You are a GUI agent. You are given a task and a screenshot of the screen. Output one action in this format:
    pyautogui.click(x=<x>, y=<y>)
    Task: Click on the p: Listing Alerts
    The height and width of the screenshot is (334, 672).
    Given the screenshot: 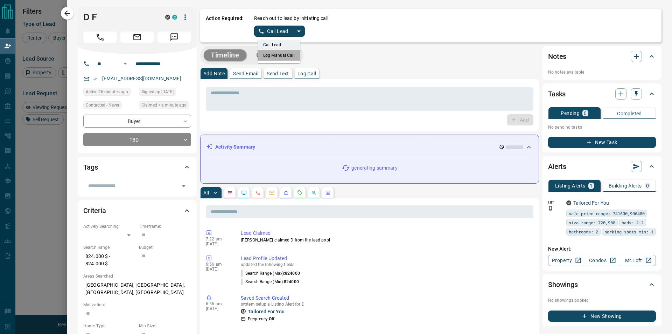 What is the action you would take?
    pyautogui.click(x=570, y=186)
    